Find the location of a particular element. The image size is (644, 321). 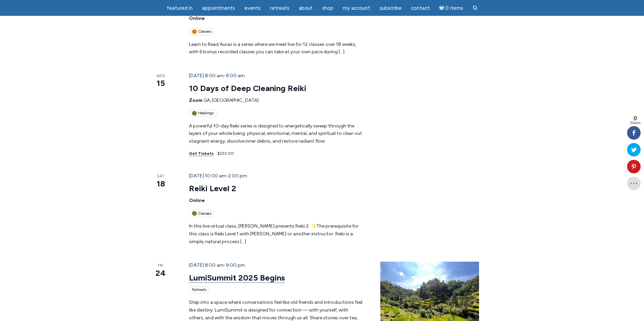

p: A powerful 10-day Reiki series is designed to energetically sweep through the layers of your whol... is located at coordinates (276, 134).